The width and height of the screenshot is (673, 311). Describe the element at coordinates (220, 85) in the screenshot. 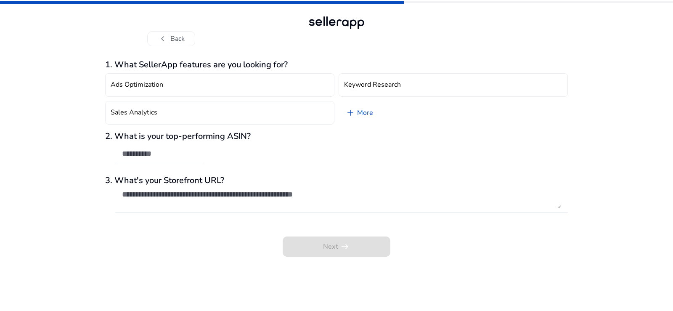

I see `button: Ads Optimization` at that location.